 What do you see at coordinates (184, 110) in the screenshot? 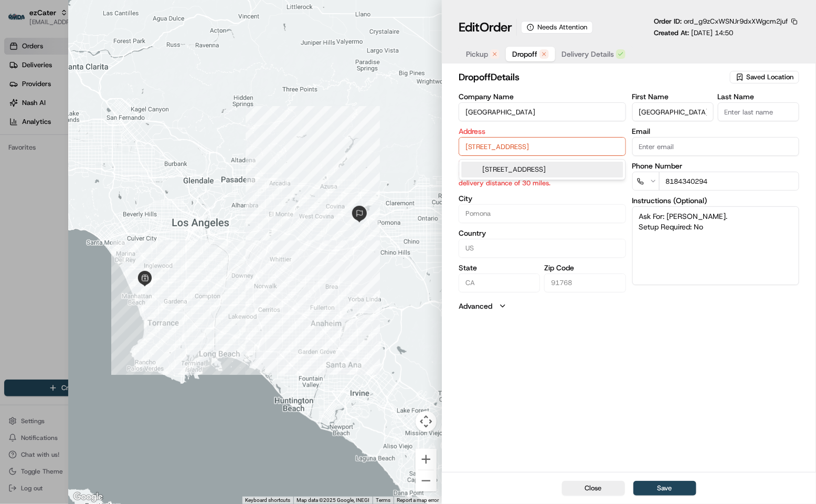
I see `button: Start new chat` at bounding box center [184, 110].